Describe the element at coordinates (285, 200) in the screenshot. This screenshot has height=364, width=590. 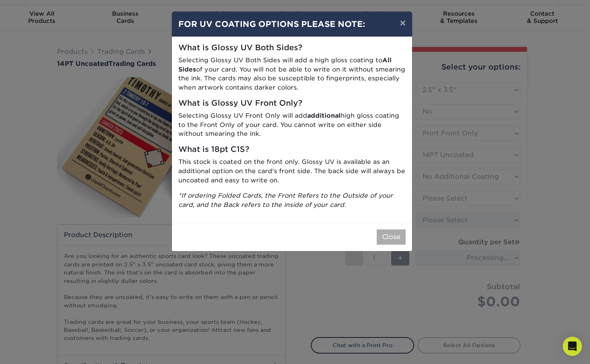
I see `i: *If ordering Folded Cards, the Front Refers to the Outside of your card, and the Back refers to t...` at that location.